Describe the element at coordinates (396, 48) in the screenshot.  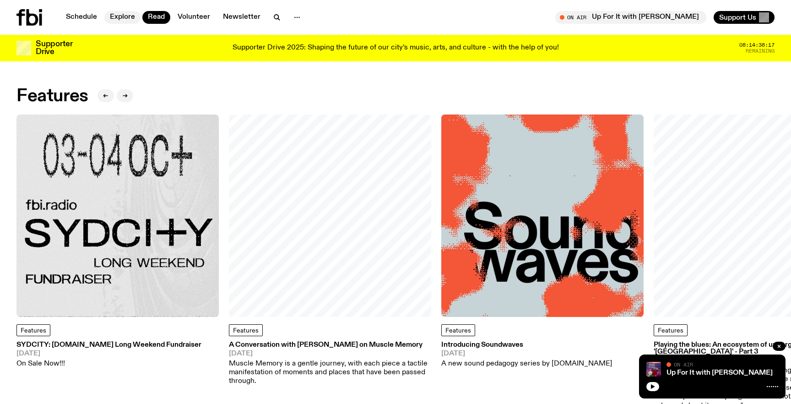
I see `p: Supporter Drive 2025: Shaping the future of our city’s music, arts, and culture - with the help o...` at that location.